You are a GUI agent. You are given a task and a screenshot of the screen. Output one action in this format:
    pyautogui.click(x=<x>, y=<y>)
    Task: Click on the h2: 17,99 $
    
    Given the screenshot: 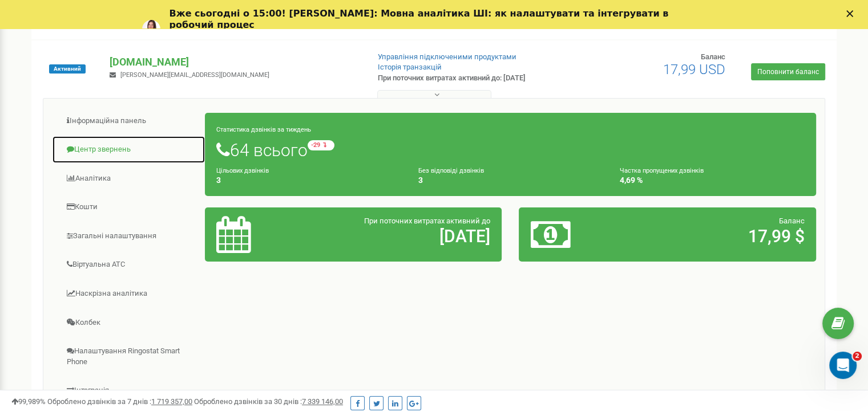 What is the action you would take?
    pyautogui.click(x=717, y=236)
    